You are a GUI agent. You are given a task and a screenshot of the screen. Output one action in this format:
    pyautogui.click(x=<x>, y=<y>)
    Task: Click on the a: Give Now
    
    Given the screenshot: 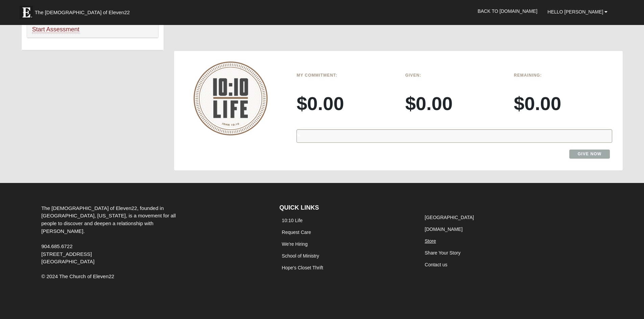 What is the action you would take?
    pyautogui.click(x=590, y=154)
    